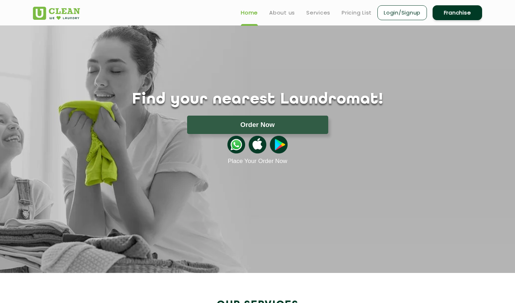 The height and width of the screenshot is (303, 515). What do you see at coordinates (249, 13) in the screenshot?
I see `a: Home` at bounding box center [249, 13].